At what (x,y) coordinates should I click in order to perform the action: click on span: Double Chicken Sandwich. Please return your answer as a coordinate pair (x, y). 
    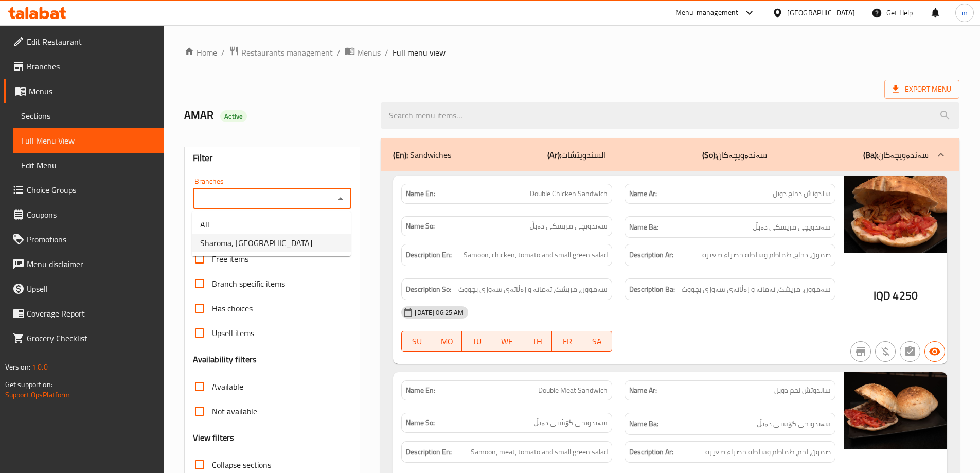
    Looking at the image, I should click on (568, 194).